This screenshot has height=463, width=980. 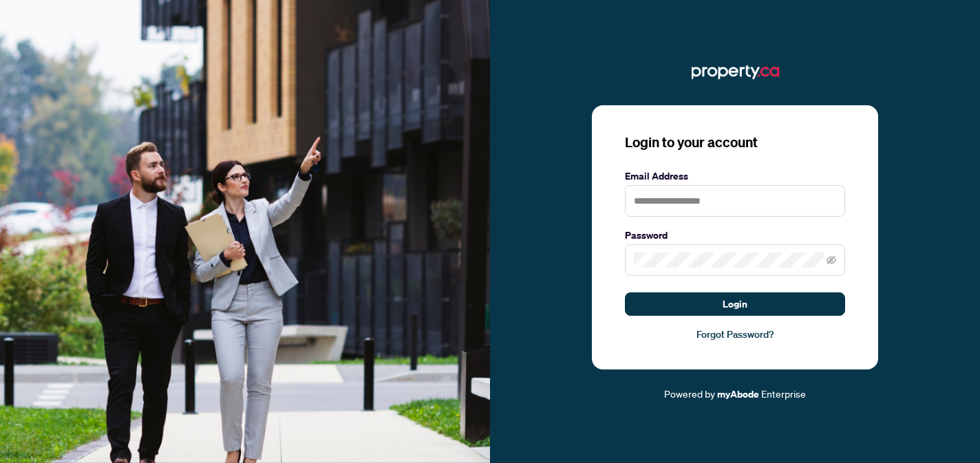 I want to click on label: Password, so click(x=736, y=236).